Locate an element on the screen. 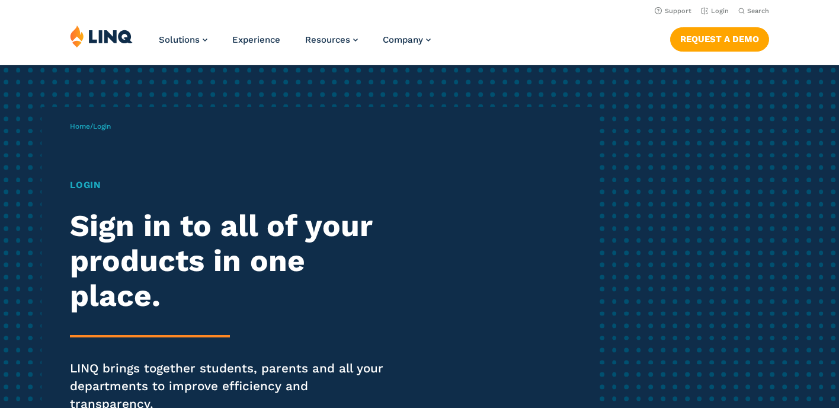  a: Company is located at coordinates (406, 40).